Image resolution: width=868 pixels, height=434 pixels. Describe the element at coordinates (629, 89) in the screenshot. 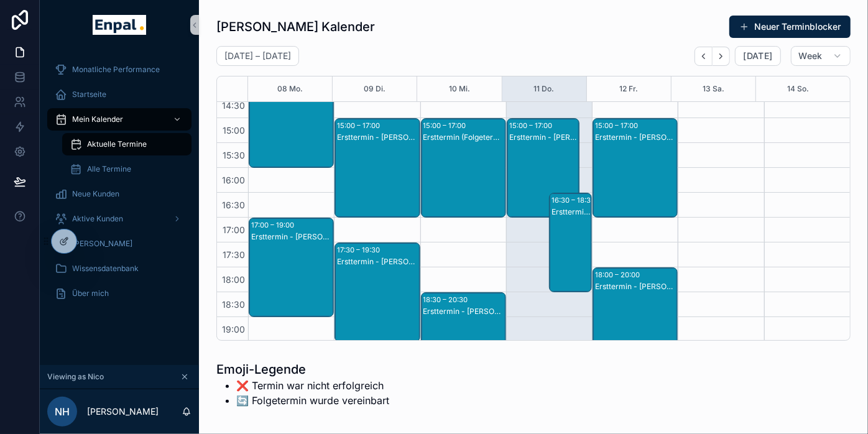

I see `div: 12 Fr.` at that location.